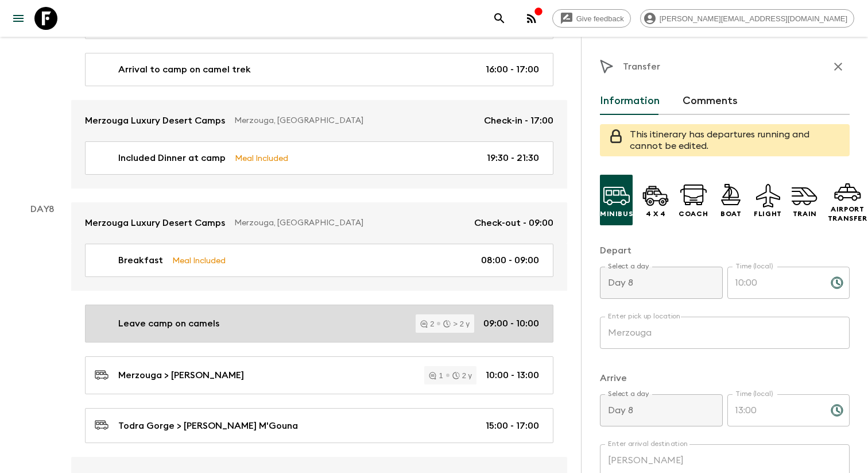 The image size is (868, 473). I want to click on p: Boat, so click(731, 214).